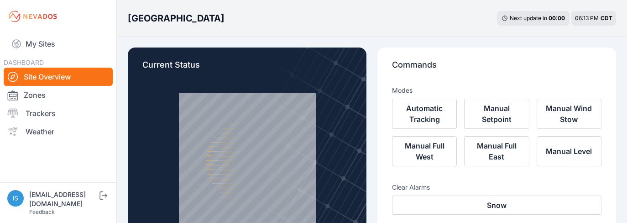  Describe the element at coordinates (16, 198) in the screenshot. I see `img: iswagart@prim.com` at that location.